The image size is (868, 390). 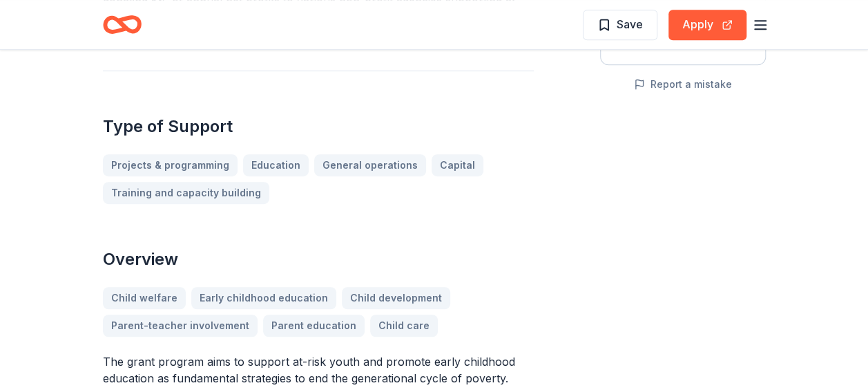 What do you see at coordinates (630, 24) in the screenshot?
I see `span: Save` at bounding box center [630, 24].